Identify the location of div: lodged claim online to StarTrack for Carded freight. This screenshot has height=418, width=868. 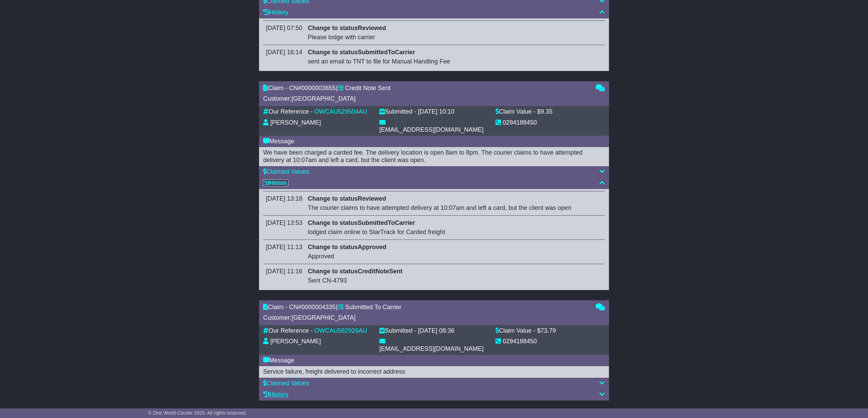
(455, 232).